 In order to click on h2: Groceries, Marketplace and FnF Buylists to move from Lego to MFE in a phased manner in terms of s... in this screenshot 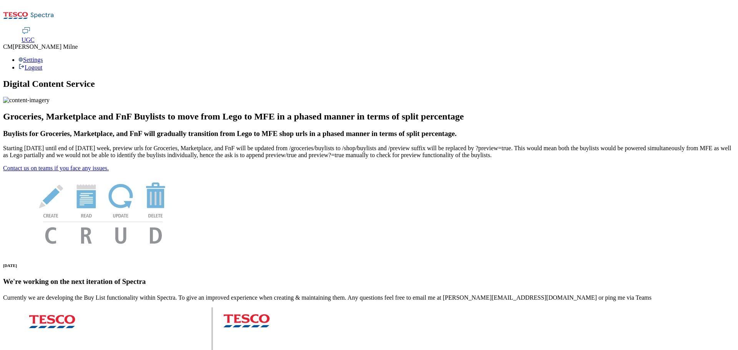, I will do `click(369, 116)`.